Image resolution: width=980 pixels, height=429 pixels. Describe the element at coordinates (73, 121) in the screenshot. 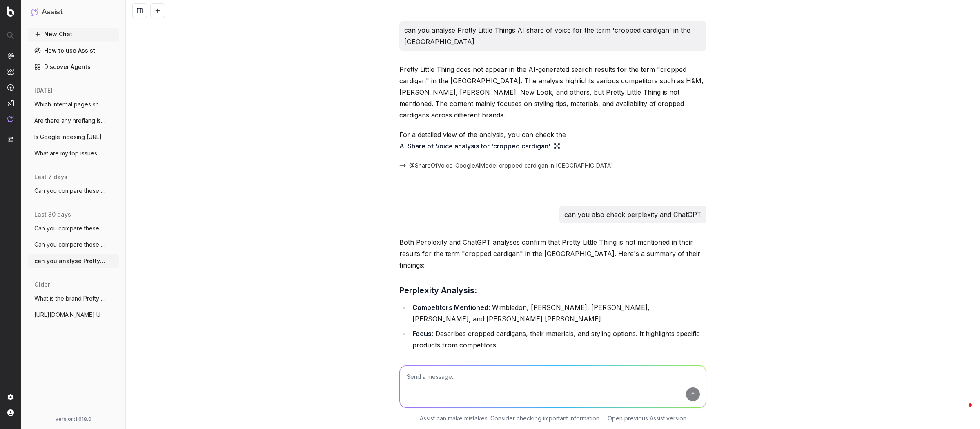

I see `button: Are there any hreflang issues on the Pre` at that location.